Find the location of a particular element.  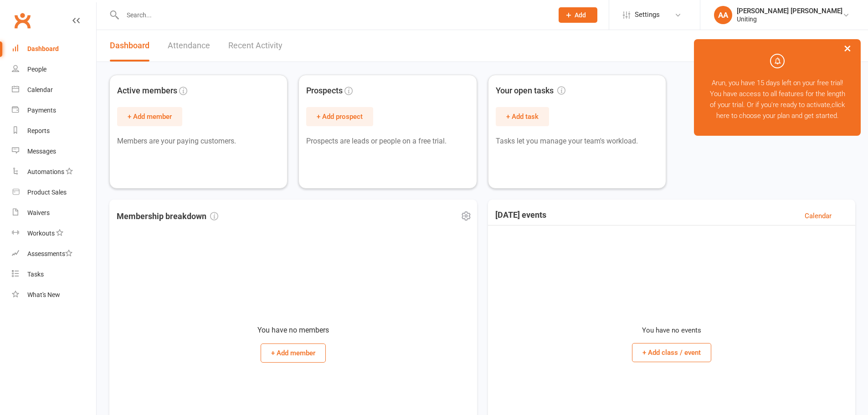

a: People is located at coordinates (54, 69).